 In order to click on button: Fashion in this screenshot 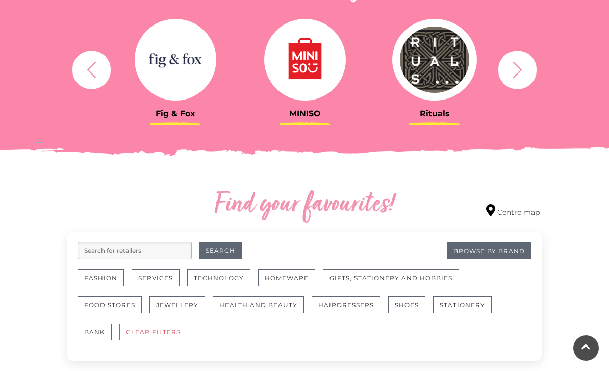, I will do `click(101, 278)`.